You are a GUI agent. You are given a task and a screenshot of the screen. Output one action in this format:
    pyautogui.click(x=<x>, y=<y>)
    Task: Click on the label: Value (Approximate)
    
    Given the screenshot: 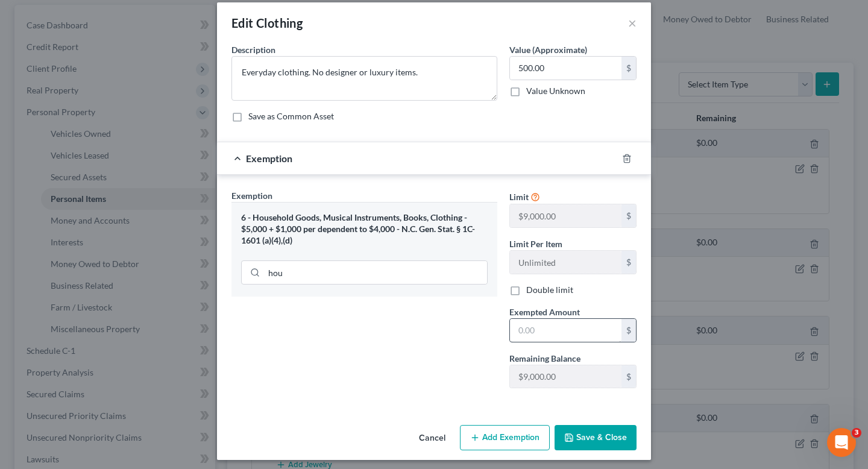 What is the action you would take?
    pyautogui.click(x=548, y=49)
    